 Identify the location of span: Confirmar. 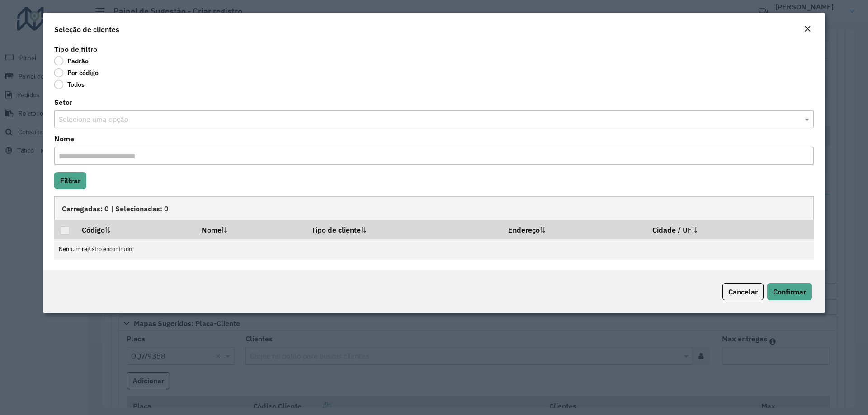
(789, 292).